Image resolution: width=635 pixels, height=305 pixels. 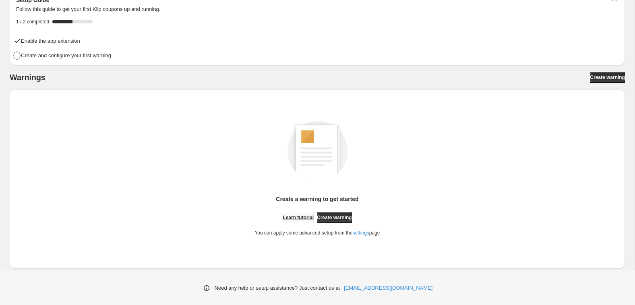 I want to click on span: Learn tutorial, so click(x=298, y=217).